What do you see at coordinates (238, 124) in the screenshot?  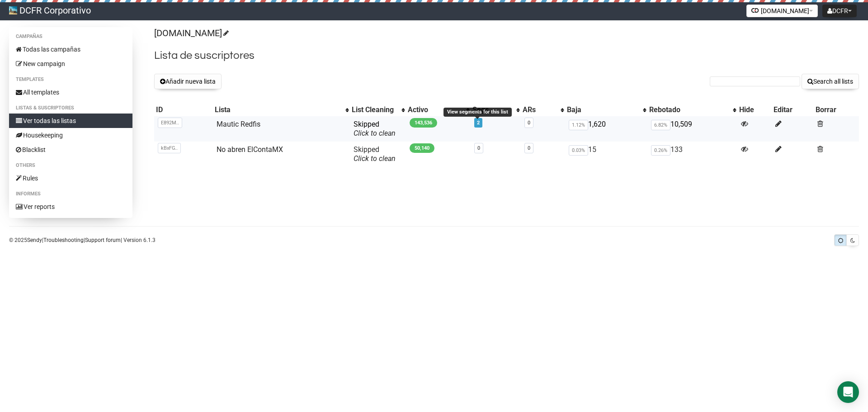 I see `a: Mautic Redfis` at bounding box center [238, 124].